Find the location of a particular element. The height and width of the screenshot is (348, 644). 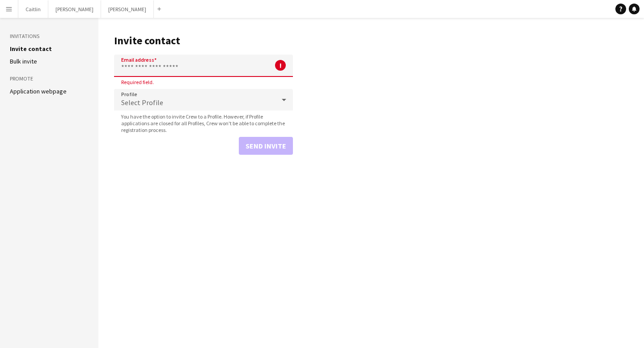

a: Bulk invite is located at coordinates (23, 61).